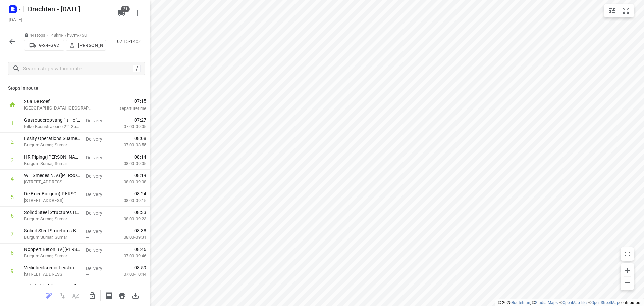  What do you see at coordinates (12, 234) in the screenshot?
I see `div: 7` at bounding box center [12, 234].